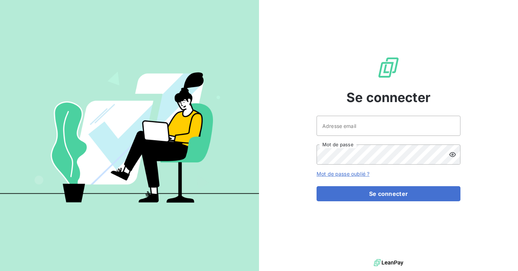 This screenshot has height=271, width=518. Describe the element at coordinates (389, 126) in the screenshot. I see `input: placeholder` at that location.